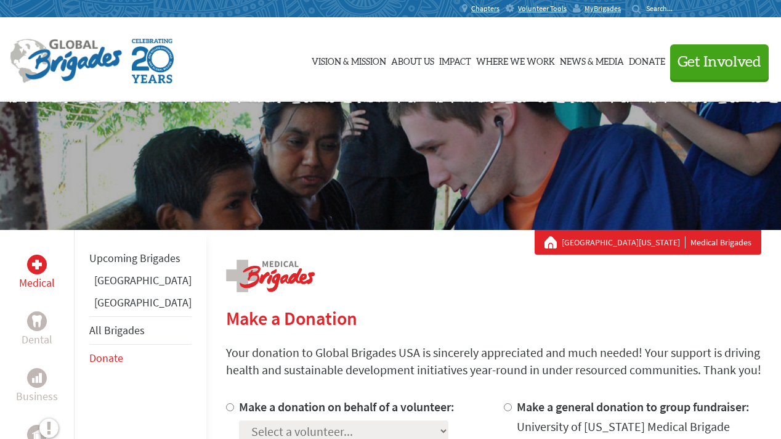 The width and height of the screenshot is (781, 439). I want to click on a: All Brigades, so click(117, 330).